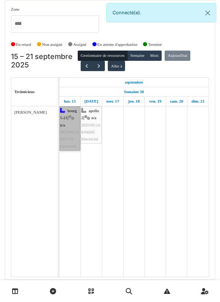 This screenshot has height=302, width=220. What do you see at coordinates (137, 56) in the screenshot?
I see `button: Semaine` at bounding box center [137, 56].